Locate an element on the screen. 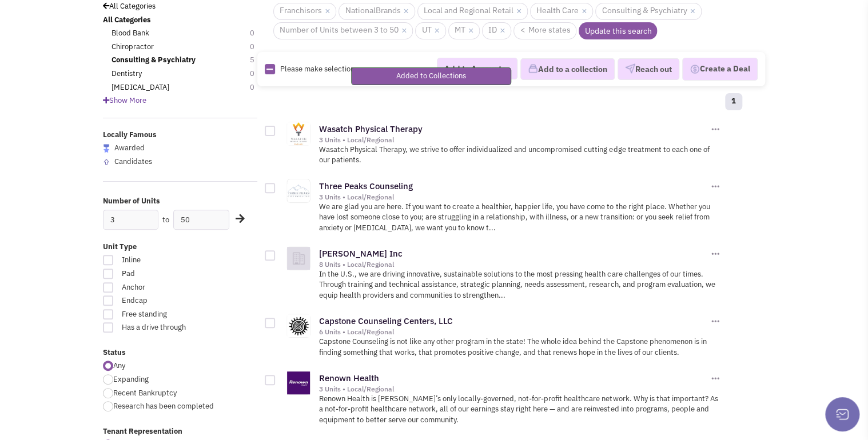 The width and height of the screenshot is (868, 440). p: In the U.S., we are driving innovative, sustainable solutions to the most pressing health care ch... is located at coordinates (520, 285).